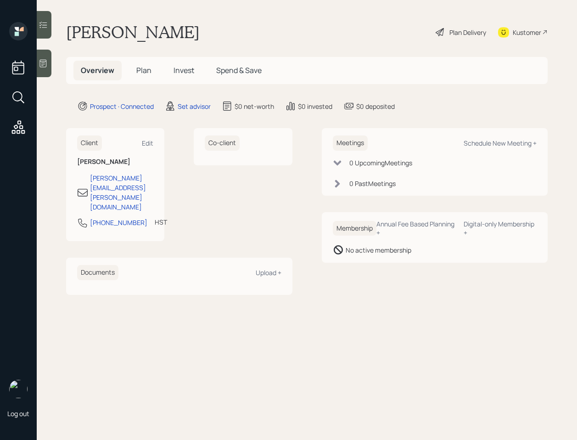 The height and width of the screenshot is (440, 577). I want to click on div: Kustomer, so click(527, 32).